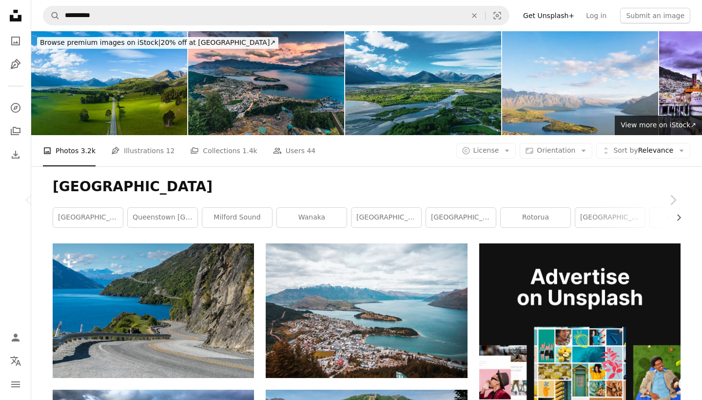  Describe the element at coordinates (486, 150) in the screenshot. I see `span: License` at that location.